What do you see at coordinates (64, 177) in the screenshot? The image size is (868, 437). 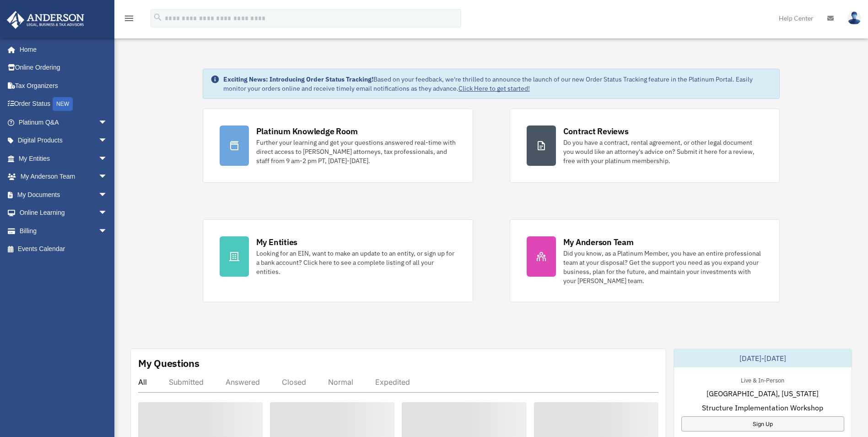 I see `a: My Anderson Teamarrow_drop_down` at bounding box center [64, 177].